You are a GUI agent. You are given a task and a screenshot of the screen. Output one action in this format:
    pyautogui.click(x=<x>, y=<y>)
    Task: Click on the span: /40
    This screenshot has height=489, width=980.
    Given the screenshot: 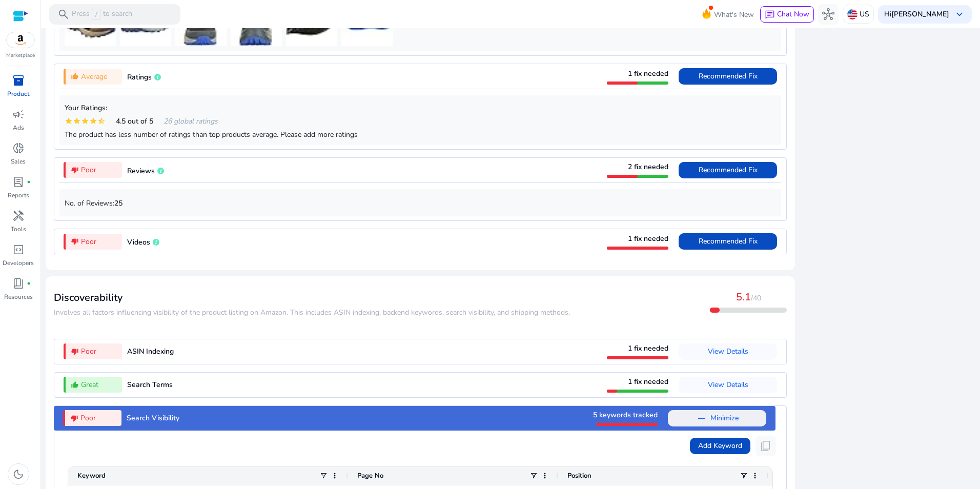 What is the action you would take?
    pyautogui.click(x=756, y=297)
    